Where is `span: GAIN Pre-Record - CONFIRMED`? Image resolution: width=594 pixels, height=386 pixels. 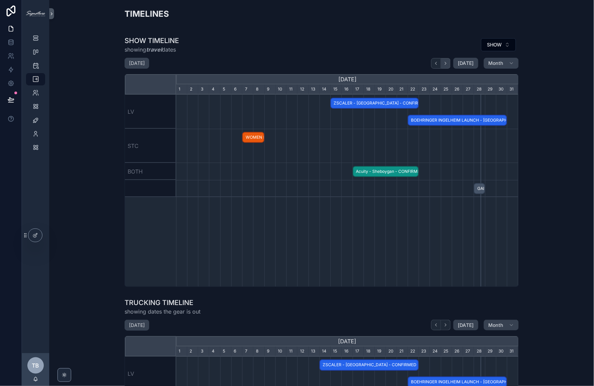
span: GAIN Pre-Record - CONFIRMED is located at coordinates (479, 189).